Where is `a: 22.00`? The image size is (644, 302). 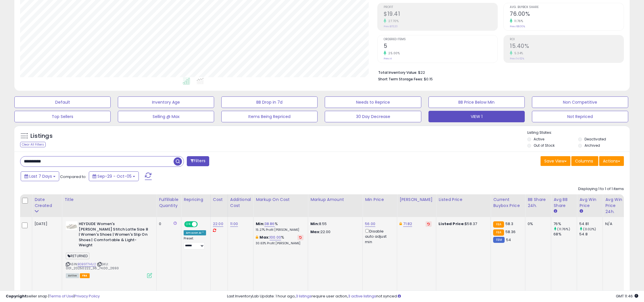
a: 22.00 is located at coordinates (218, 224).